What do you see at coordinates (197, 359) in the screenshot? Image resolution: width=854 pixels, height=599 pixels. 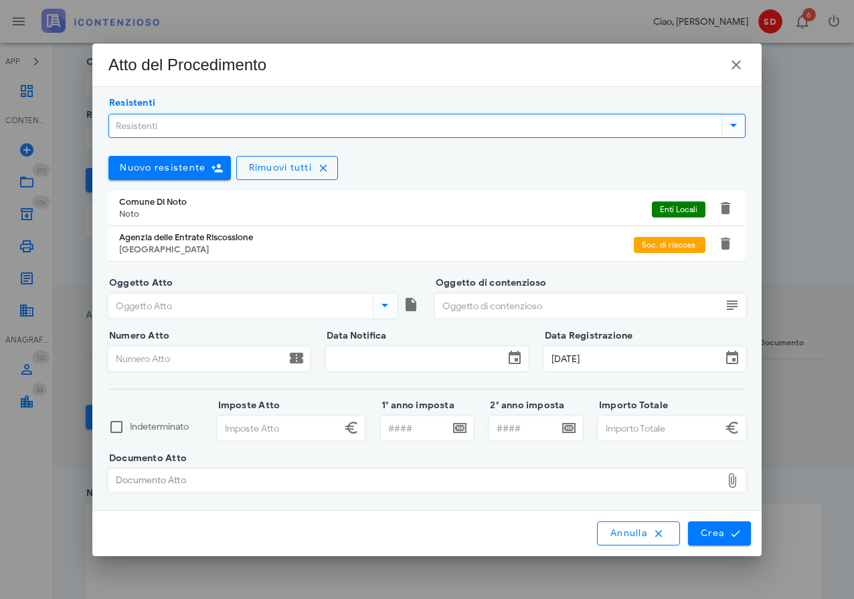 I see `input: Numero Atto` at bounding box center [197, 359].